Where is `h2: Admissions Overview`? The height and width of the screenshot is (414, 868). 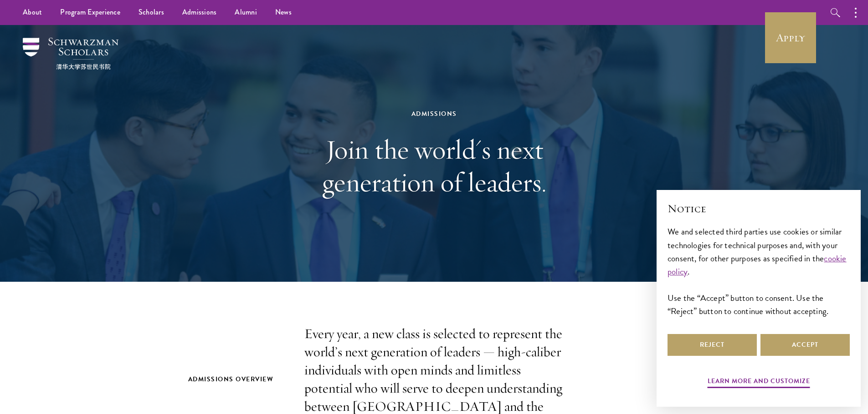
h2: Admissions Overview is located at coordinates (237, 379).